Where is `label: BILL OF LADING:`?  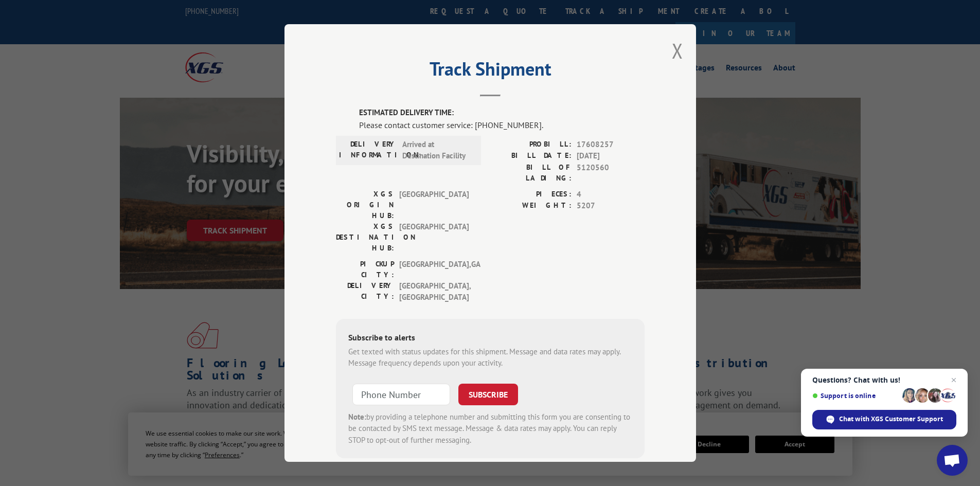 label: BILL OF LADING: is located at coordinates (531, 173).